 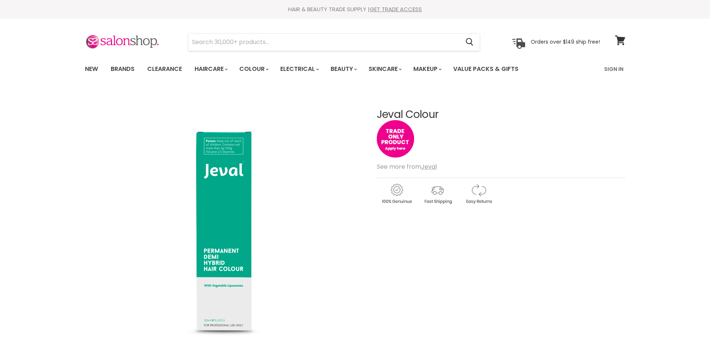 I want to click on img: shipping.gif, so click(x=438, y=194).